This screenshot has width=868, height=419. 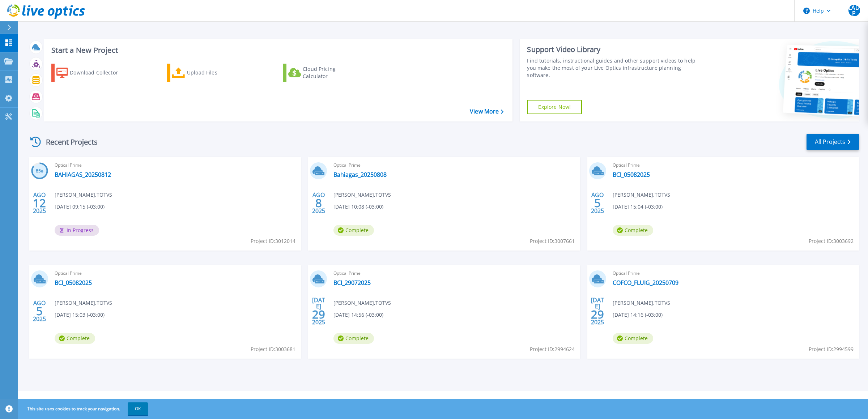 What do you see at coordinates (39, 203) in the screenshot?
I see `span: 12` at bounding box center [39, 203].